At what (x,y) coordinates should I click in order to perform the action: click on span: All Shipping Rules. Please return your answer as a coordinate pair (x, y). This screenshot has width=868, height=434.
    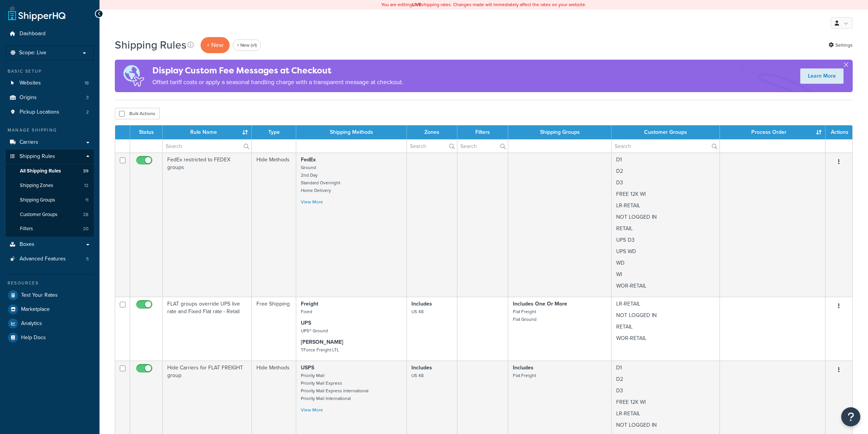
    Looking at the image, I should click on (40, 171).